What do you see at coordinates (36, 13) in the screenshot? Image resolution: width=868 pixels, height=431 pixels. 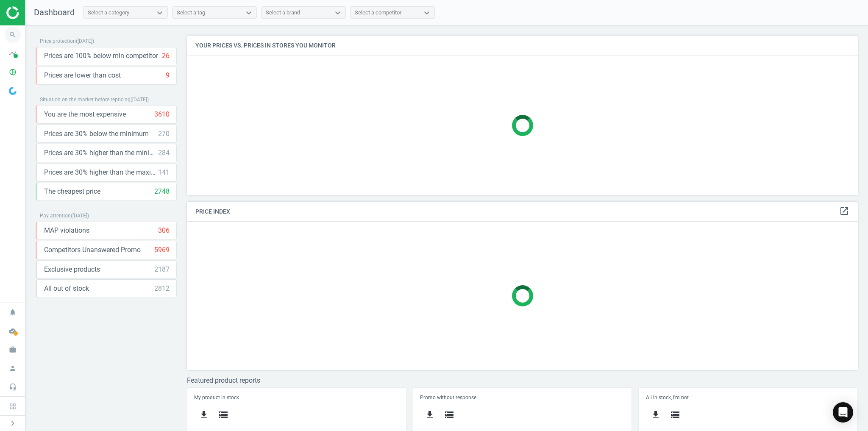 I see `img: ajHJNr6hYgQAAAAASUVORK5CYII=` at bounding box center [36, 13].